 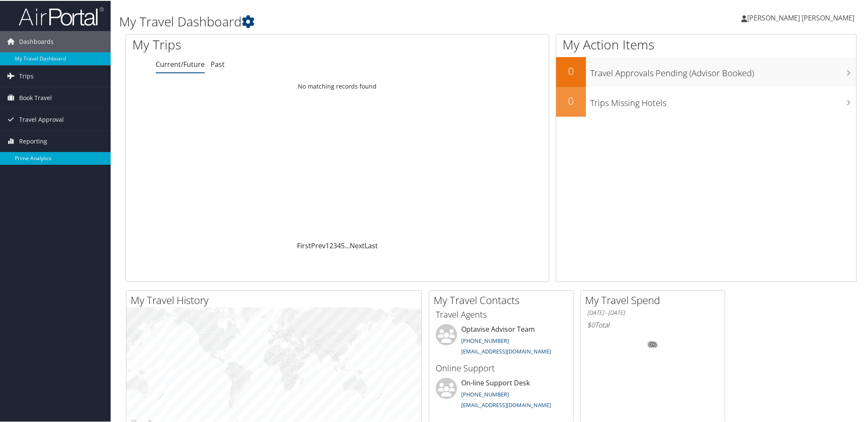 I want to click on a: Prev, so click(x=318, y=245).